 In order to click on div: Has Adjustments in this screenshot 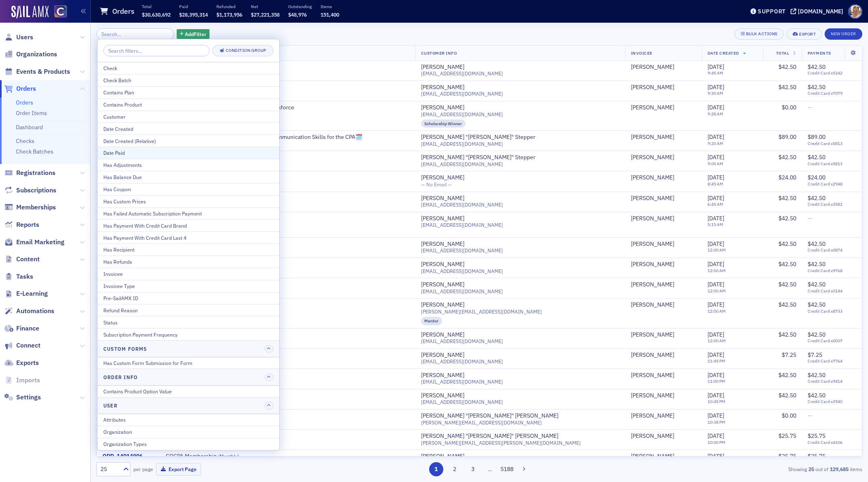, I will do `click(188, 165)`.